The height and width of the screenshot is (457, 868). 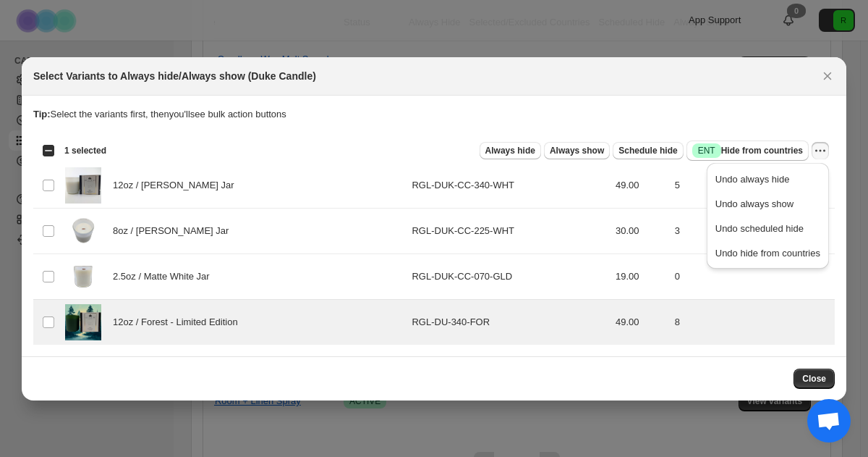 What do you see at coordinates (821, 151) in the screenshot?
I see `button: More actions` at bounding box center [821, 151].